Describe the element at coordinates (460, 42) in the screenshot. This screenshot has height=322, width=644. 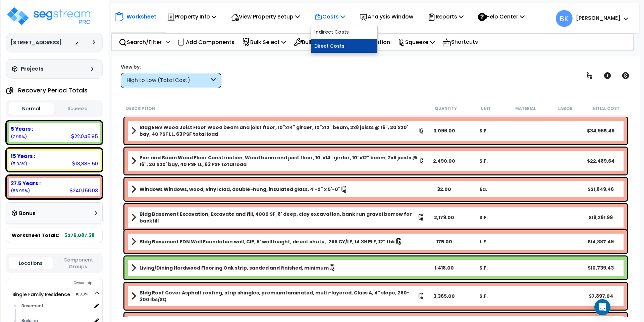
I see `div: Shortcuts` at that location.